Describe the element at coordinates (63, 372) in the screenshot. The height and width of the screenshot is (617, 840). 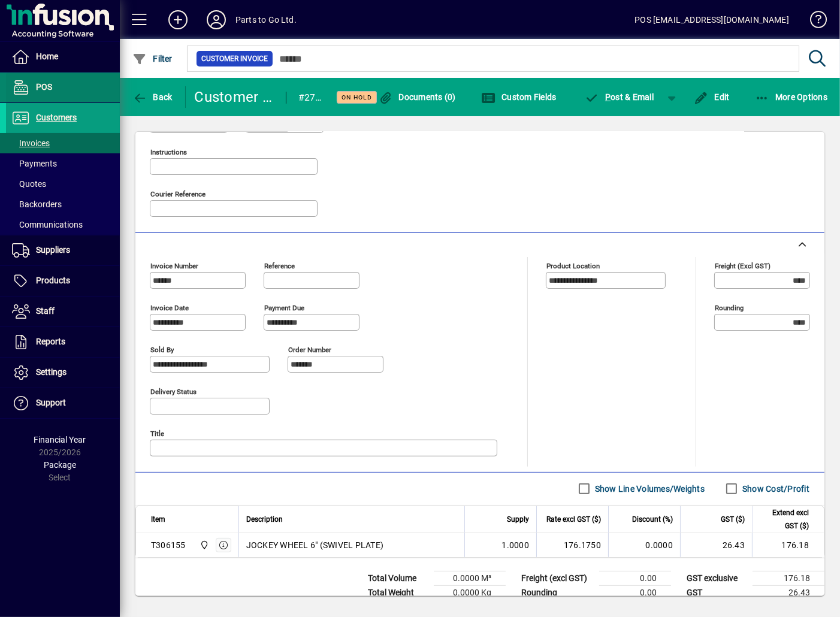
I see `a: Settings` at that location.